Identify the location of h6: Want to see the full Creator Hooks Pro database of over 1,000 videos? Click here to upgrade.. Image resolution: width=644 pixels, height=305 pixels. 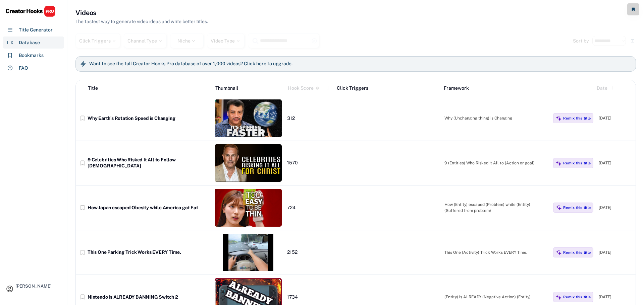
(191, 64).